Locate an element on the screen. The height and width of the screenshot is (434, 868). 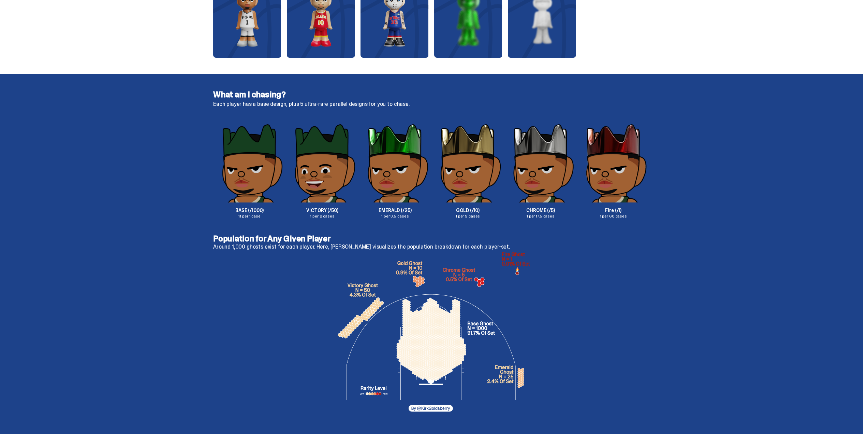
p: Fire (/1) is located at coordinates (613, 210).